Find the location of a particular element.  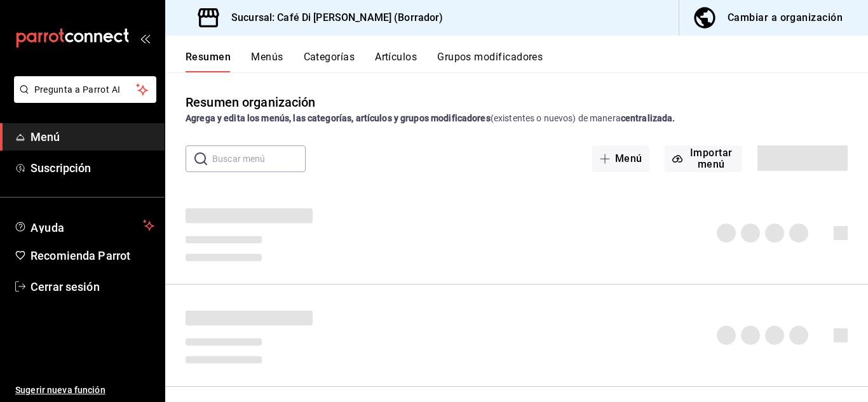

button: Menú is located at coordinates (621, 159).